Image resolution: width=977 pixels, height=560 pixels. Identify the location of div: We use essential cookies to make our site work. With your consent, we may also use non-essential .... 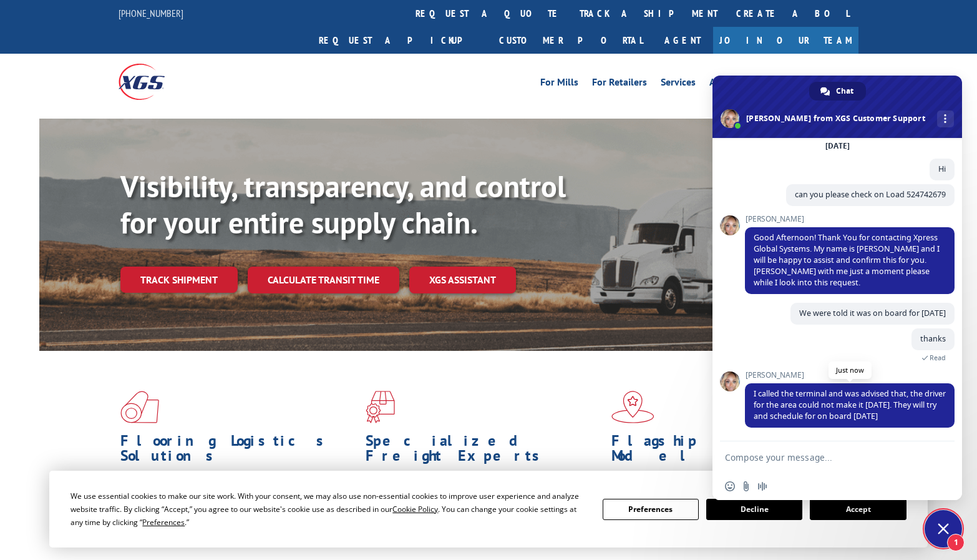
(329, 508).